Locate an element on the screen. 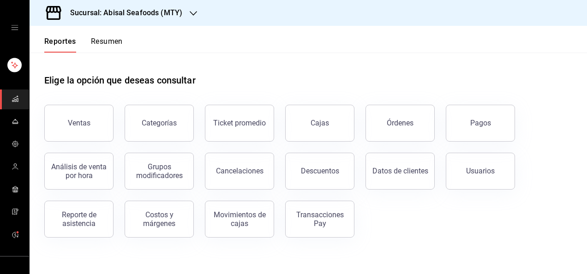  div: Categorías is located at coordinates (159, 123).